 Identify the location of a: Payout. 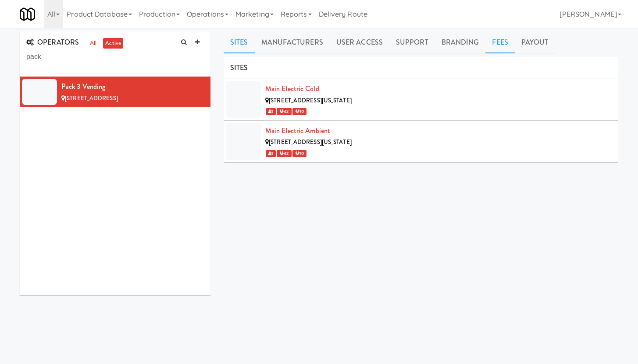
(535, 43).